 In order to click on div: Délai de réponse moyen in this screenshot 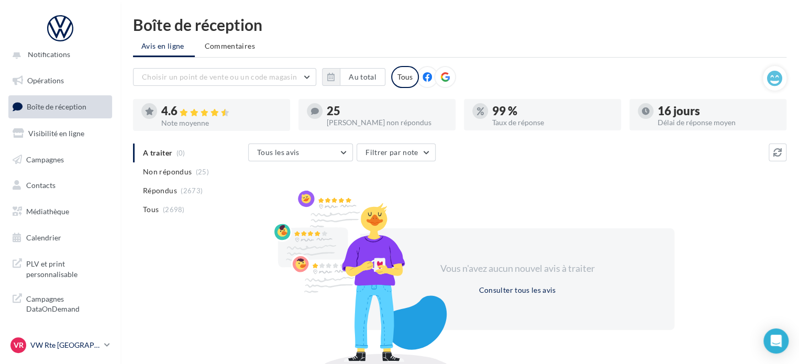, I will do `click(718, 123)`.